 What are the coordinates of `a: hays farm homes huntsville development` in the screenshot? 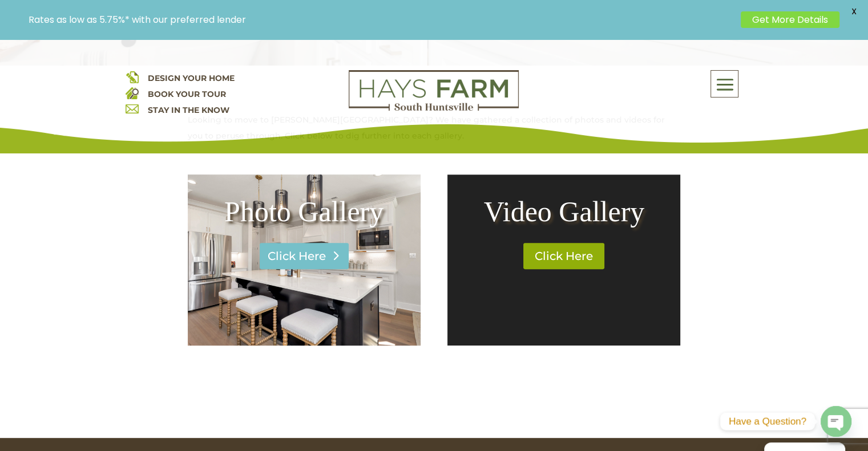 It's located at (434, 109).